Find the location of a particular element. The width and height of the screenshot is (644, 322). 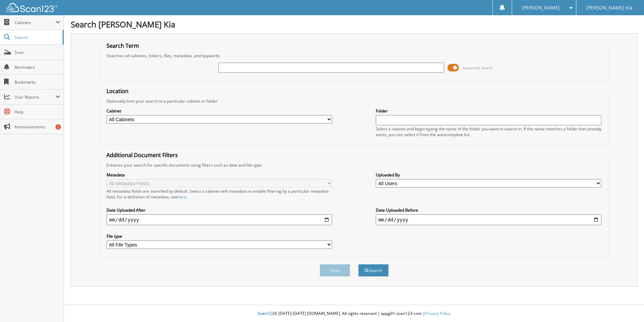

span: Announcements is located at coordinates (37, 126).